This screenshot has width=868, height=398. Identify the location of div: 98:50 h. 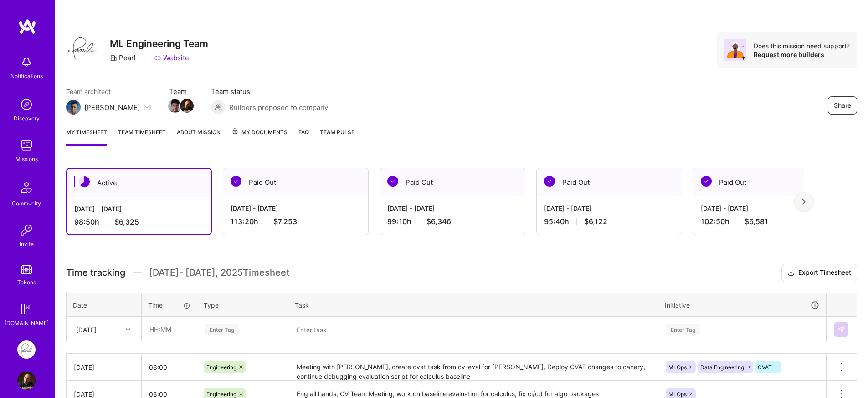
(139, 222).